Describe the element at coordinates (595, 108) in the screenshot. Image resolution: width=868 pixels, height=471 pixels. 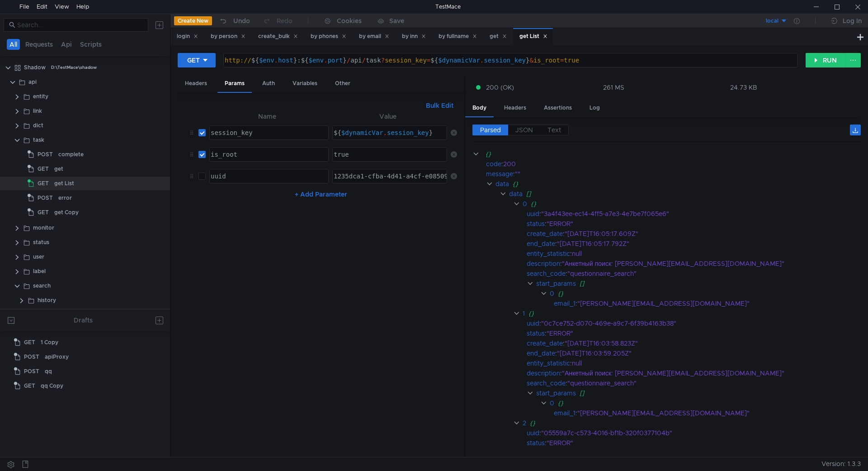
I see `div: Log` at that location.